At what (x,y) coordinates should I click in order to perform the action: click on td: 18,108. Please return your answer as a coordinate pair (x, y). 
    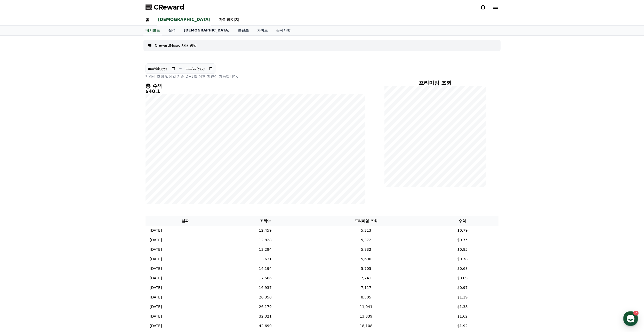
    Looking at the image, I should click on (366, 326).